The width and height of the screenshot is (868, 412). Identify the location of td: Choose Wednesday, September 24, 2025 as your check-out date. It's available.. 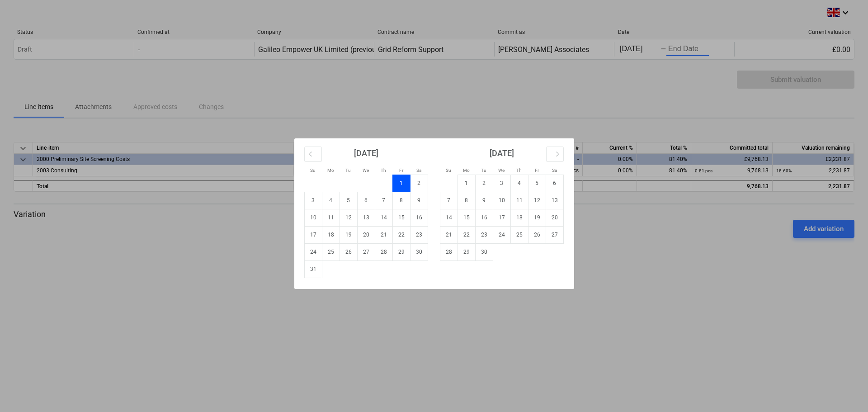
(502, 235).